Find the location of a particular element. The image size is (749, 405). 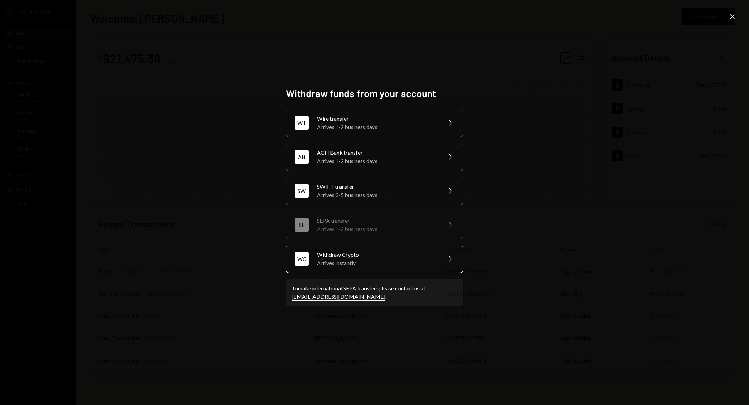

button: WTWire transferArrives 1-2 business days is located at coordinates (375, 123).